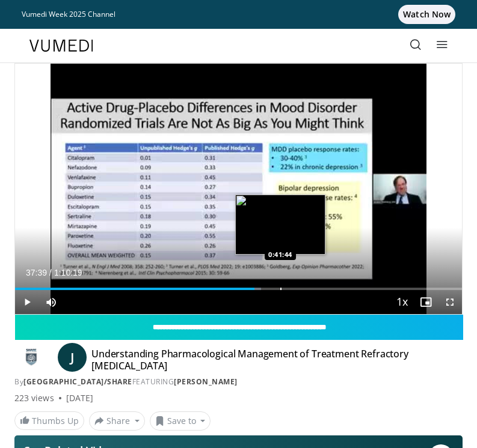 Image resolution: width=477 pixels, height=448 pixels. Describe the element at coordinates (181, 421) in the screenshot. I see `button: Save to` at that location.